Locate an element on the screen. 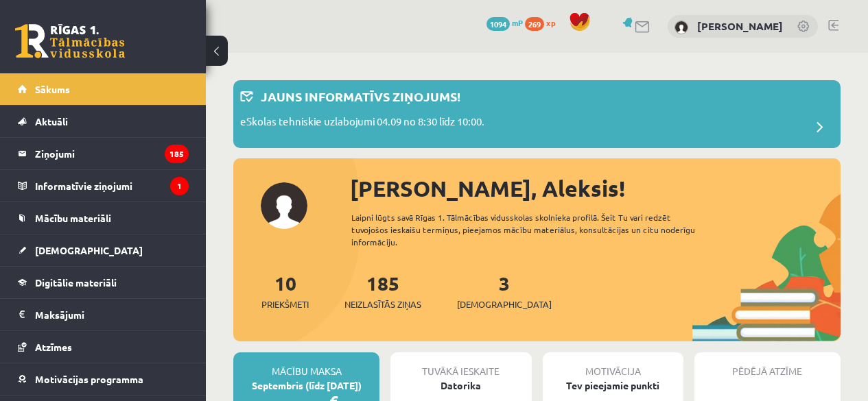 The image size is (868, 401). img: Aleksis Frēlihs is located at coordinates (681, 27).